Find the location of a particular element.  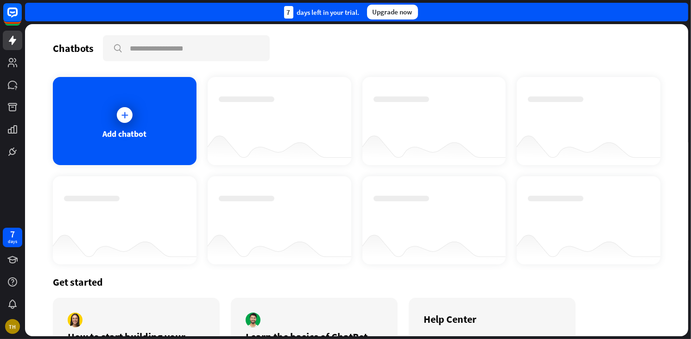

div: TH is located at coordinates (13, 326).